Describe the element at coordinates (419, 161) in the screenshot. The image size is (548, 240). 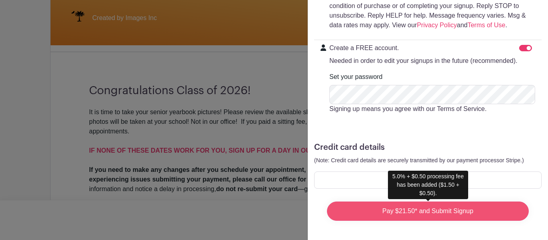
I see `small: (Note: Credit card details are securely transmitted by our payment processor Stripe.)` at that location.